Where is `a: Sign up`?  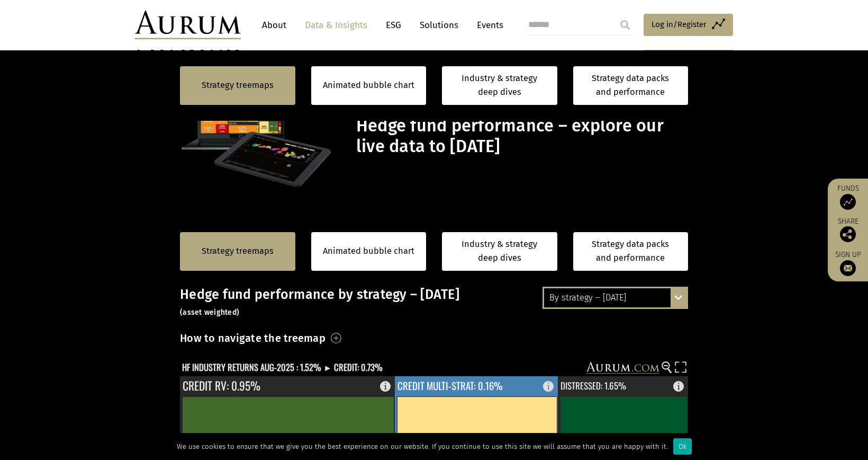
a: Sign up is located at coordinates (848, 262).